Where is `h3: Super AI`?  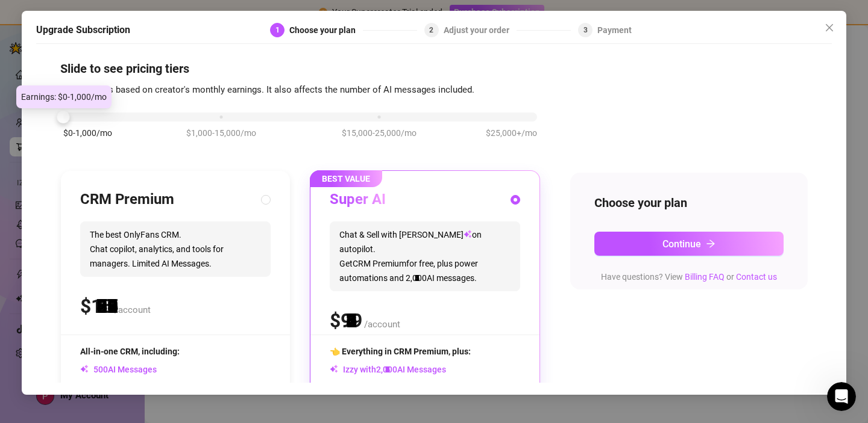
h3: Super AI is located at coordinates (358, 200).